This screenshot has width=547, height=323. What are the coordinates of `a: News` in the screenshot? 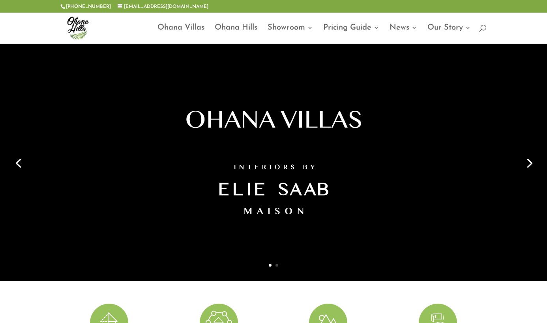 It's located at (403, 34).